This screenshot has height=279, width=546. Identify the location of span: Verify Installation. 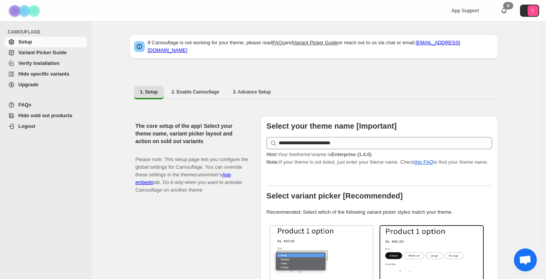
(39, 63).